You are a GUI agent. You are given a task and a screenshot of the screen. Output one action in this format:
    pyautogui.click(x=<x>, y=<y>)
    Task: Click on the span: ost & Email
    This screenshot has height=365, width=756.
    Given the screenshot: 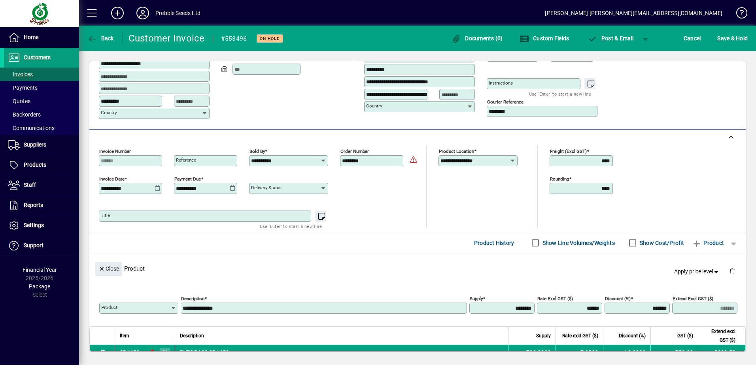 What is the action you would take?
    pyautogui.click(x=611, y=38)
    